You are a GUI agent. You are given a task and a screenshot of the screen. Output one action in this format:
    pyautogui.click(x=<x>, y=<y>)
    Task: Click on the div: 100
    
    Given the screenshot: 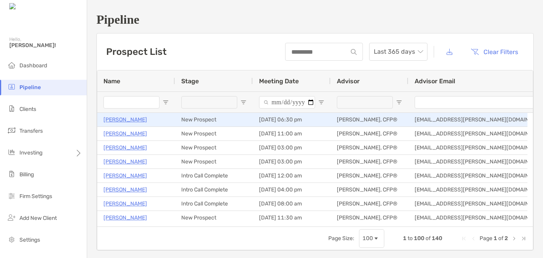 What is the action you would take?
    pyautogui.click(x=367, y=238)
    